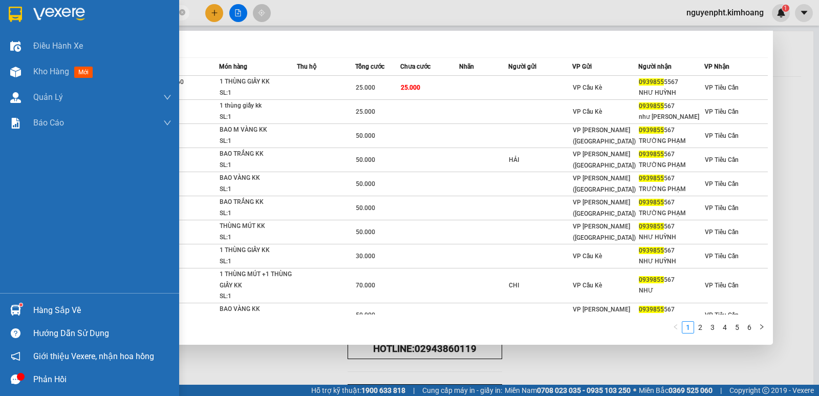 The image size is (819, 396). What do you see at coordinates (77, 25) in the screenshot?
I see `p: GỬI:` at bounding box center [77, 25].